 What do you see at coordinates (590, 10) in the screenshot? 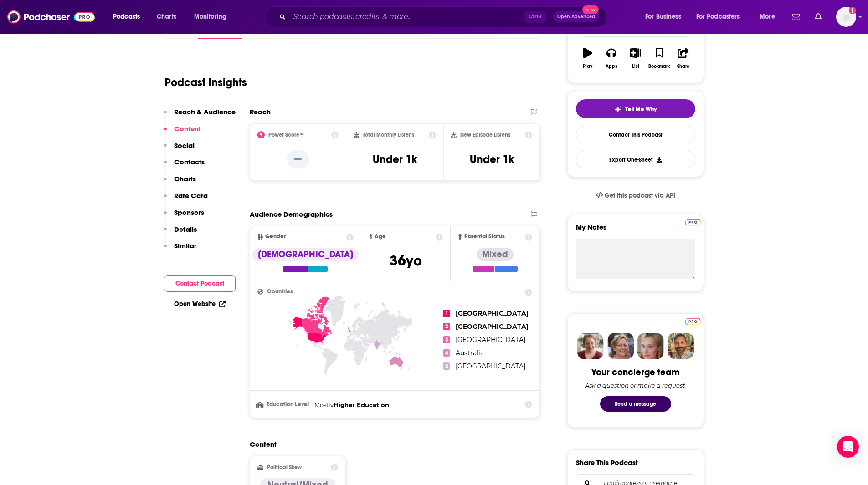
I see `span: New` at bounding box center [590, 10].